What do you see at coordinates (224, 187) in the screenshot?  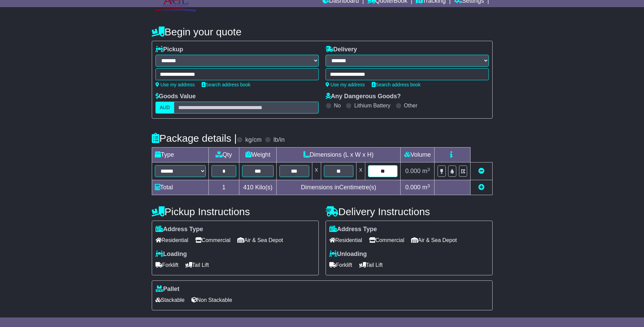 I see `td: 1` at bounding box center [224, 187].